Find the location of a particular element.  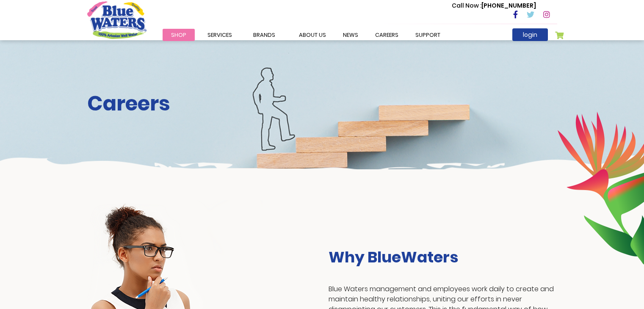

a: support is located at coordinates (428, 35).